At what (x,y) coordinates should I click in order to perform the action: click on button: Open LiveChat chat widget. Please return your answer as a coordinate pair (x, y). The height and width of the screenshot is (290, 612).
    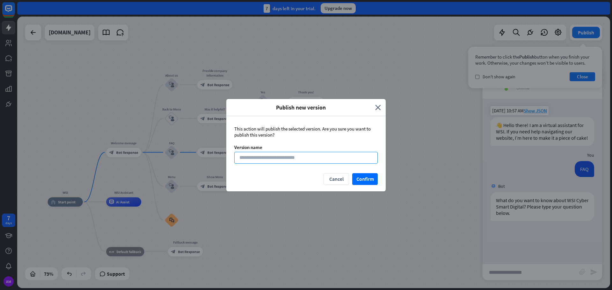
    Looking at the image, I should click on (15, 12).